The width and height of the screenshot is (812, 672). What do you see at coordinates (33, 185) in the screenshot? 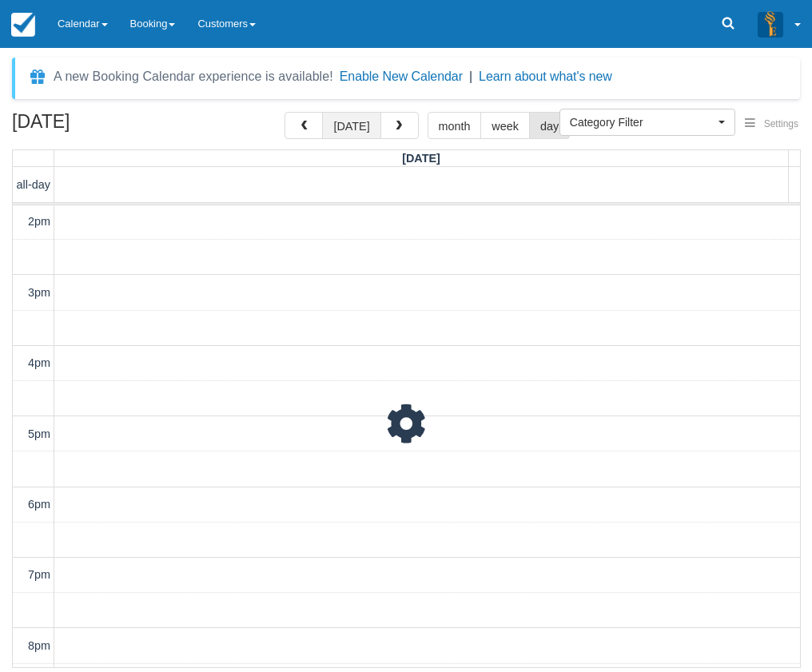
I see `span: all-day` at bounding box center [33, 185].